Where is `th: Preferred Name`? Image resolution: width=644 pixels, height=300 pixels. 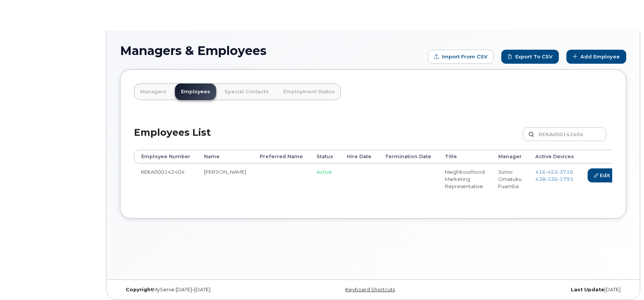
th: Preferred Name is located at coordinates (281, 156).